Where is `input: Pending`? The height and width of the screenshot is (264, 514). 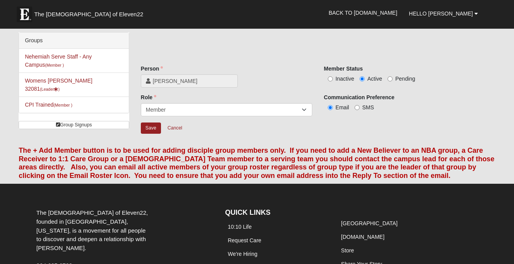 input: Pending is located at coordinates (390, 79).